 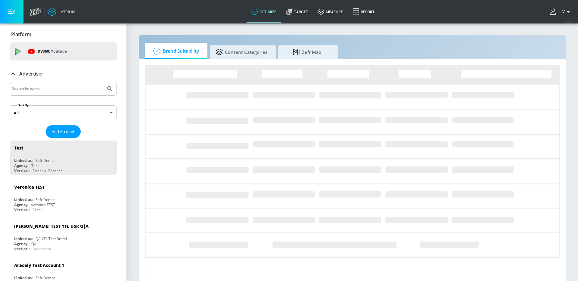 I want to click on a: Report, so click(x=364, y=12).